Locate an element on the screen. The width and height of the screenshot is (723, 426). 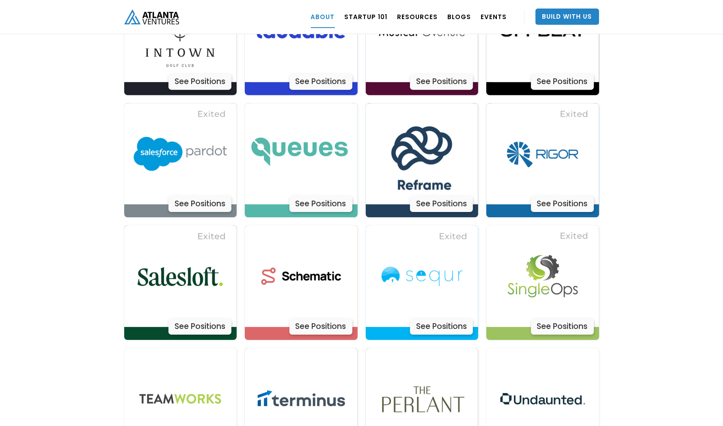
a: ABOUT is located at coordinates (323, 17).